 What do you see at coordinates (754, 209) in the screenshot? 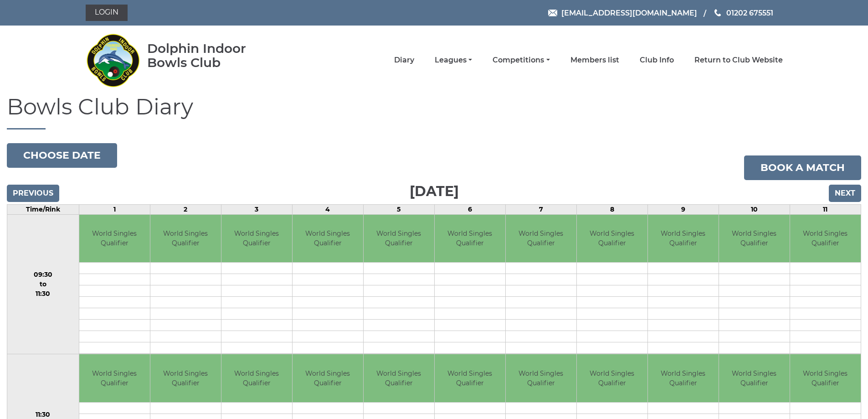
I see `td: 10` at bounding box center [754, 209].